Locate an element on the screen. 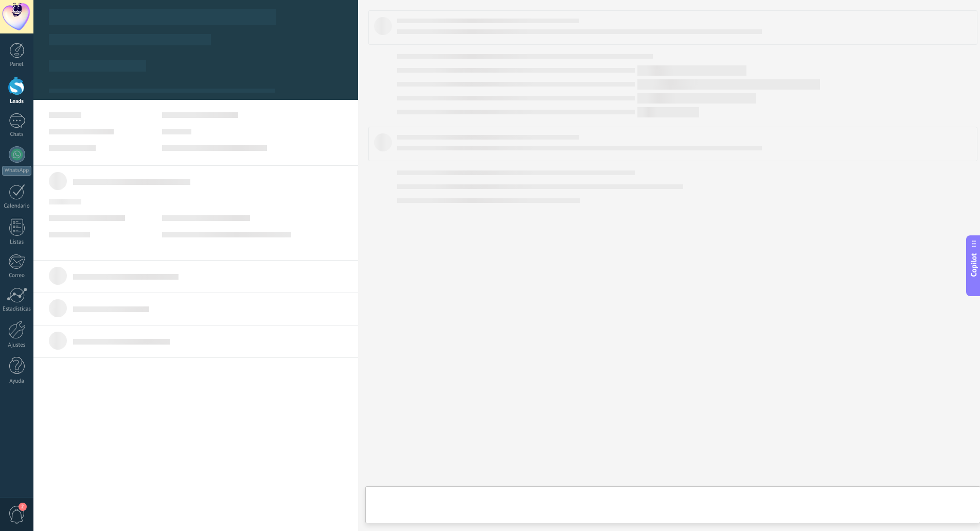  div: Estadísticas is located at coordinates (17, 309).